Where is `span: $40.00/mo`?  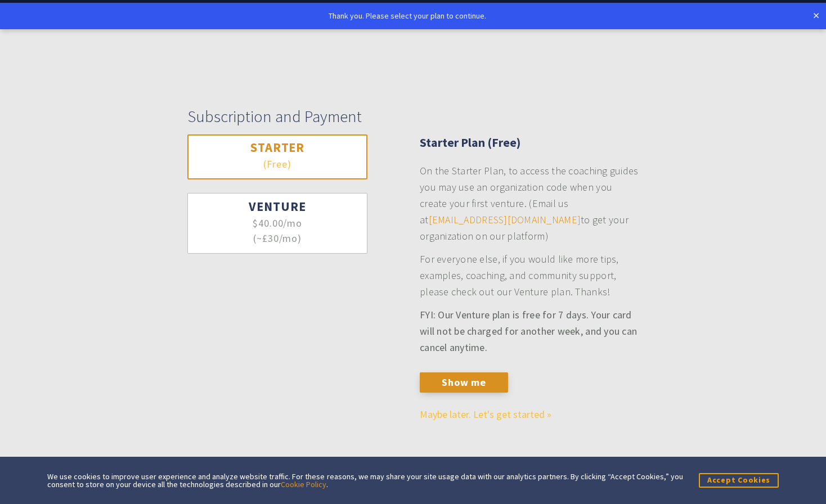
span: $40.00/mo is located at coordinates (277, 223).